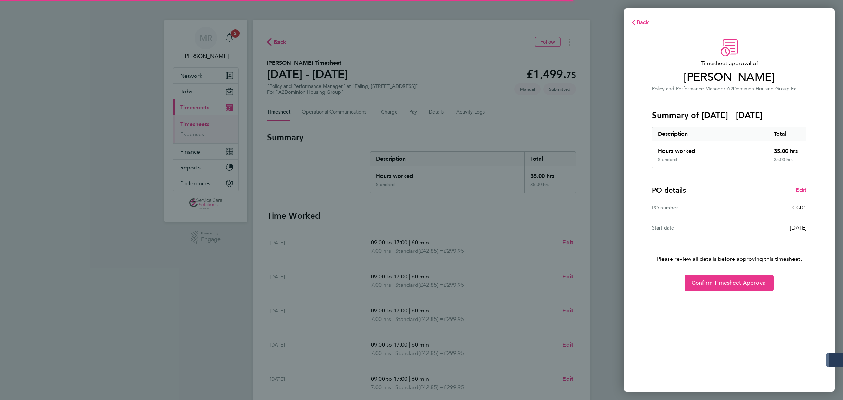 The height and width of the screenshot is (400, 843). What do you see at coordinates (667, 159) in the screenshot?
I see `div: Standard` at bounding box center [667, 159].